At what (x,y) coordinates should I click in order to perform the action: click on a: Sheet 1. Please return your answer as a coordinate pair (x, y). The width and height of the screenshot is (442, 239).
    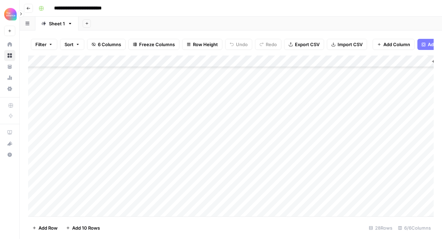
    Looking at the image, I should click on (57, 24).